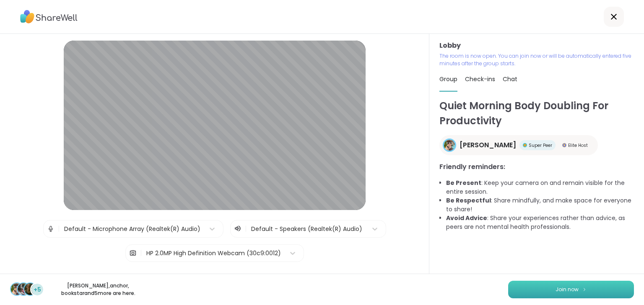 The width and height of the screenshot is (644, 305). I want to click on span: Elite Host, so click(578, 145).